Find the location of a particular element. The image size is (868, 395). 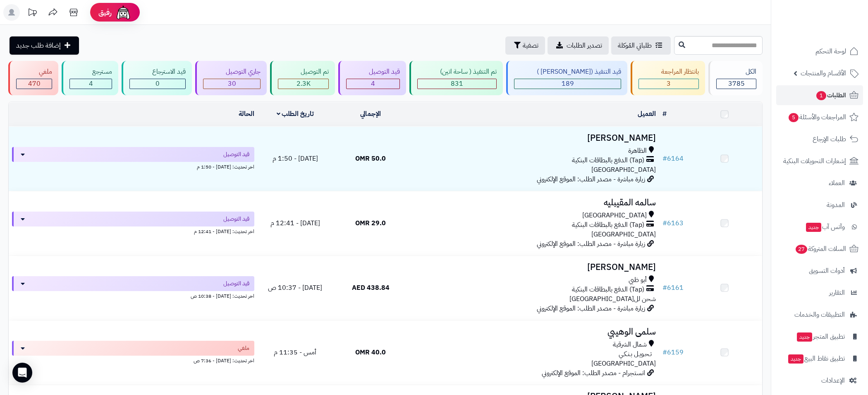

span: 29.0 OMR is located at coordinates (371, 223).